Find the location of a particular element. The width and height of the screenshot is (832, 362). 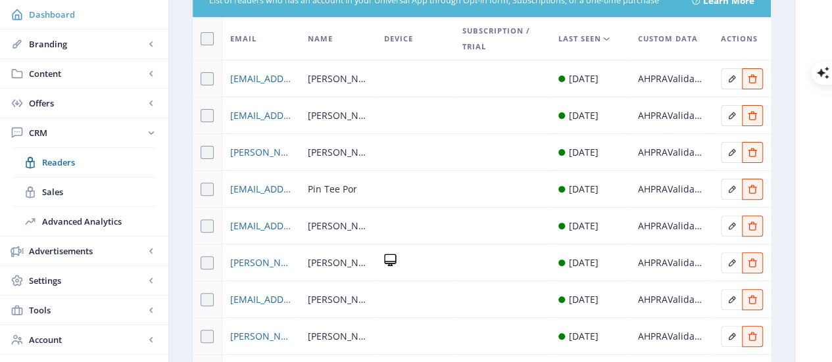

span: Tools is located at coordinates (87, 310).